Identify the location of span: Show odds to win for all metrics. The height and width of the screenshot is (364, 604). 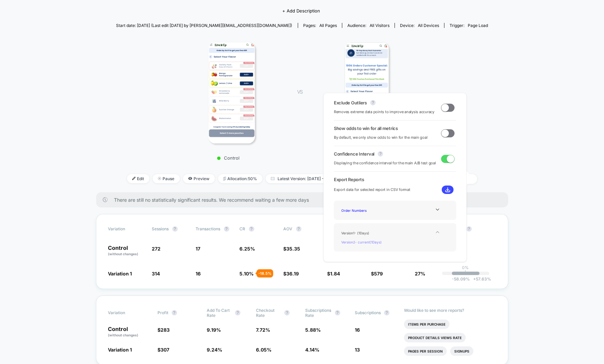
(366, 129).